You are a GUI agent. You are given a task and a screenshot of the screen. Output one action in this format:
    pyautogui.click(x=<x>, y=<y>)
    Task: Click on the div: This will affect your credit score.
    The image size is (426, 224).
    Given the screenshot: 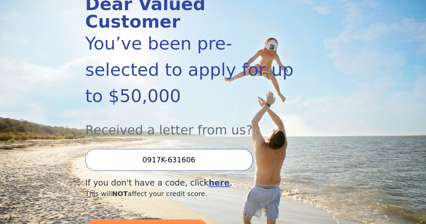 What is the action you would take?
    pyautogui.click(x=194, y=194)
    